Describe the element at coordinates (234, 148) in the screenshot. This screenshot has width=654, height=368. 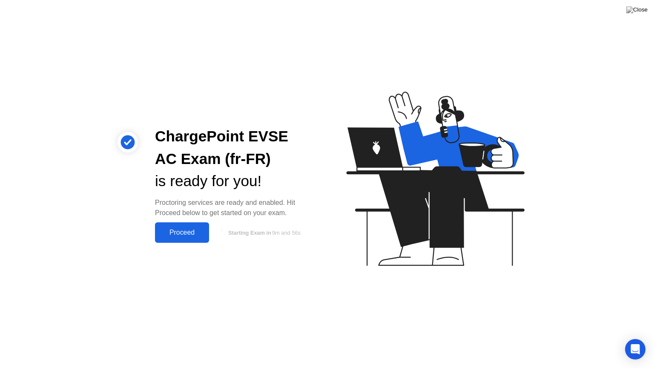
I see `div: ChargePoint EVSE AC Exam (fr-FR)` at that location.